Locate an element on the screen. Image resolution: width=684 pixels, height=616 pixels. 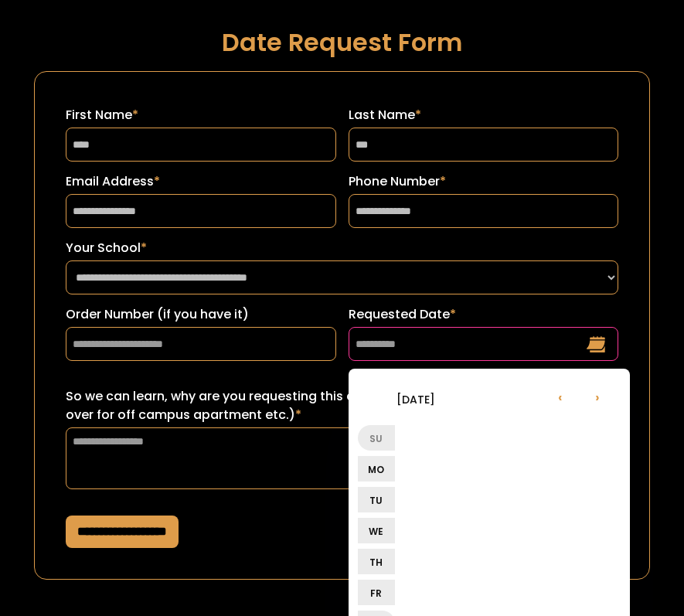
li: Su is located at coordinates (377, 438).